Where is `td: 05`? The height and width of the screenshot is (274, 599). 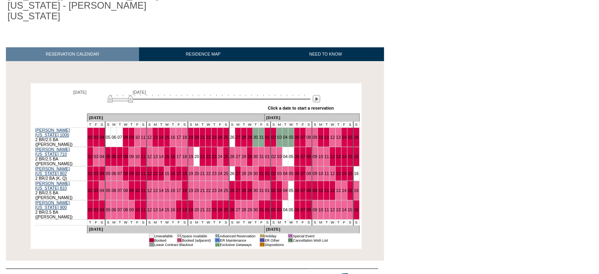
td: 05 is located at coordinates (291, 210).